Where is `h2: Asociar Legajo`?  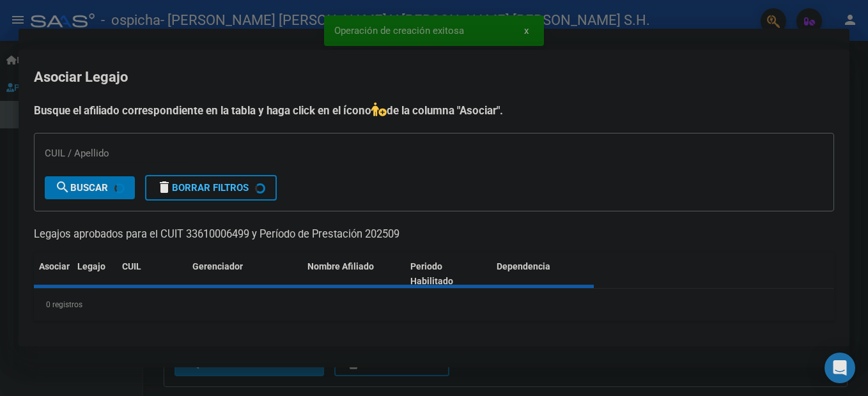
h2: Asociar Legajo is located at coordinates (434, 78).